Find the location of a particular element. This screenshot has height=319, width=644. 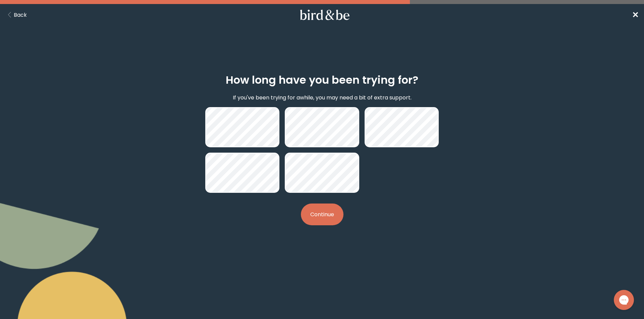

h2: How long have you been trying for? is located at coordinates (322, 80).